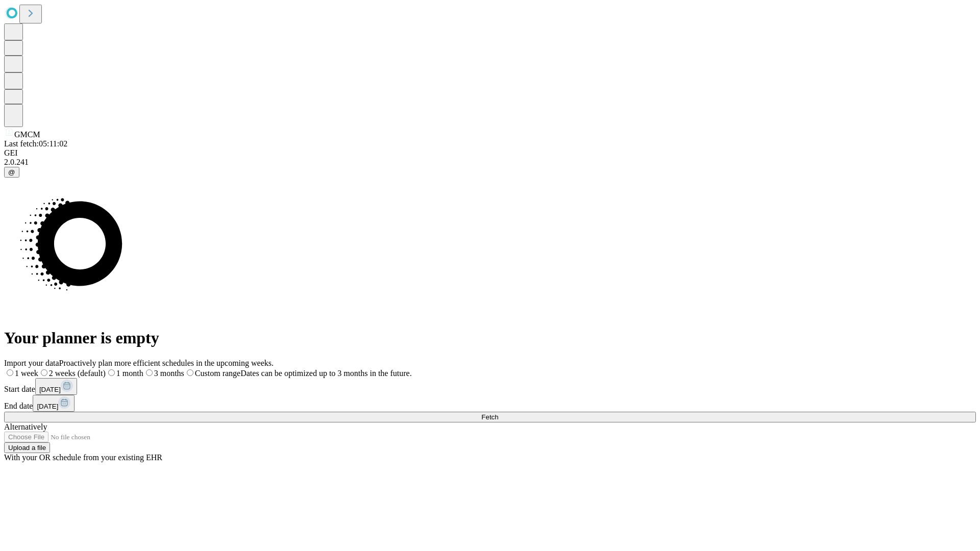 This screenshot has width=980, height=551. I want to click on input: 1 month, so click(111, 372).